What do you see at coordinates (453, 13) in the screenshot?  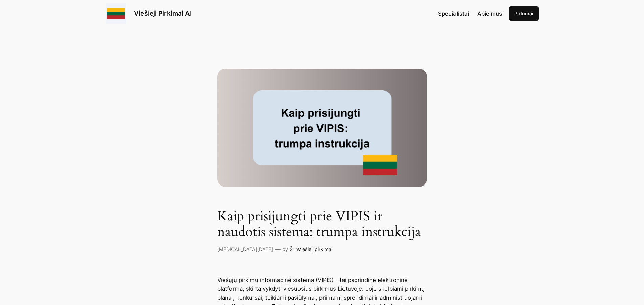 I see `a: Specialistai` at bounding box center [453, 13].